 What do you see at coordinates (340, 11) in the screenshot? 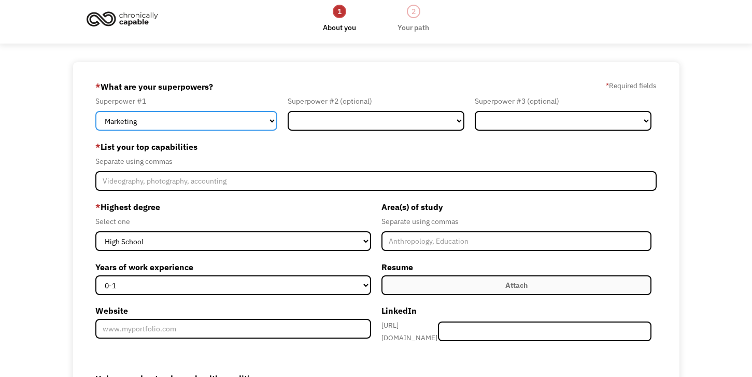
I see `div: 1` at bounding box center [340, 11].